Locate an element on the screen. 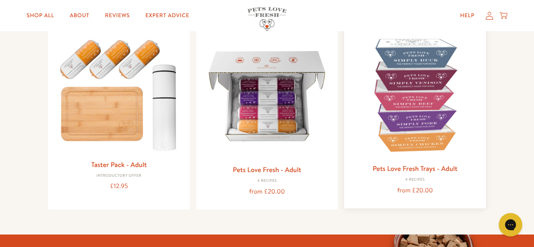  img: Pets Love Fresh - Adult is located at coordinates (267, 96).